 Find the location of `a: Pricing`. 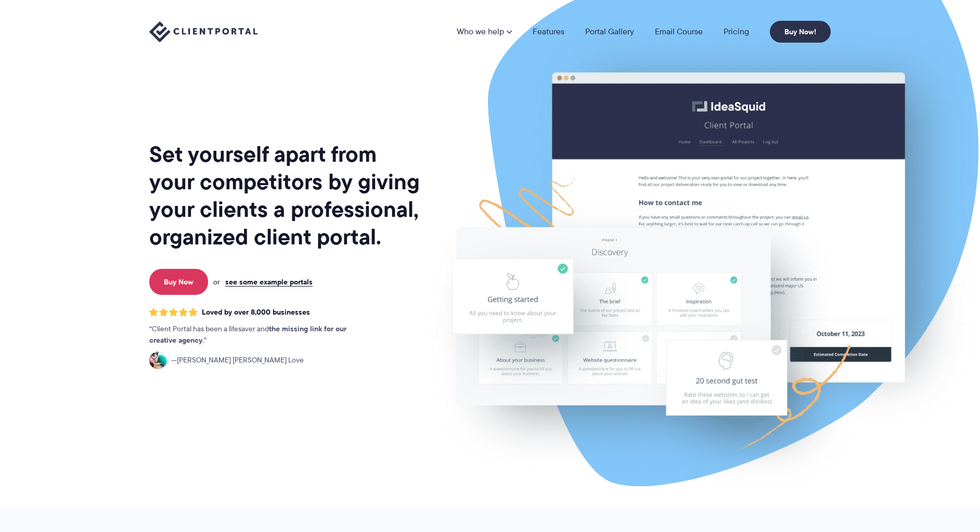

a: Pricing is located at coordinates (736, 32).